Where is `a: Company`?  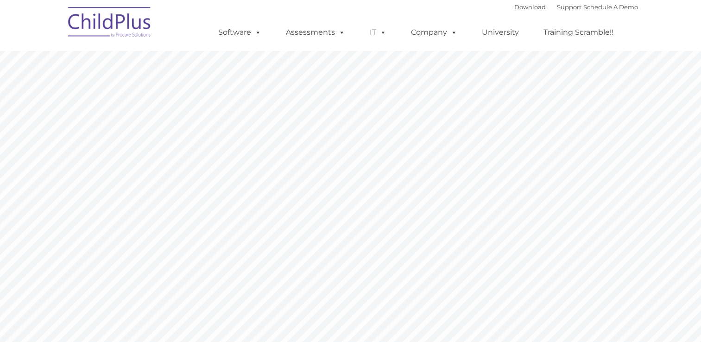
a: Company is located at coordinates (434, 32).